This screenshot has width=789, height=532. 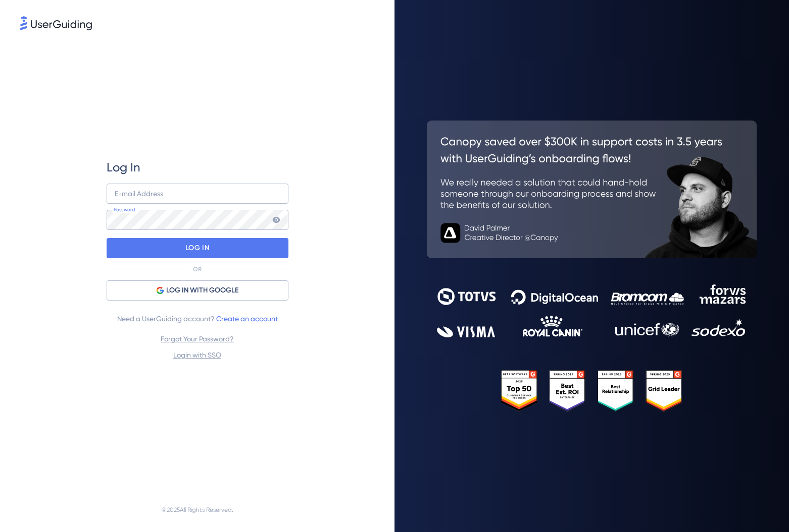 I want to click on span: © 2025 All Rights Reserved., so click(x=197, y=510).